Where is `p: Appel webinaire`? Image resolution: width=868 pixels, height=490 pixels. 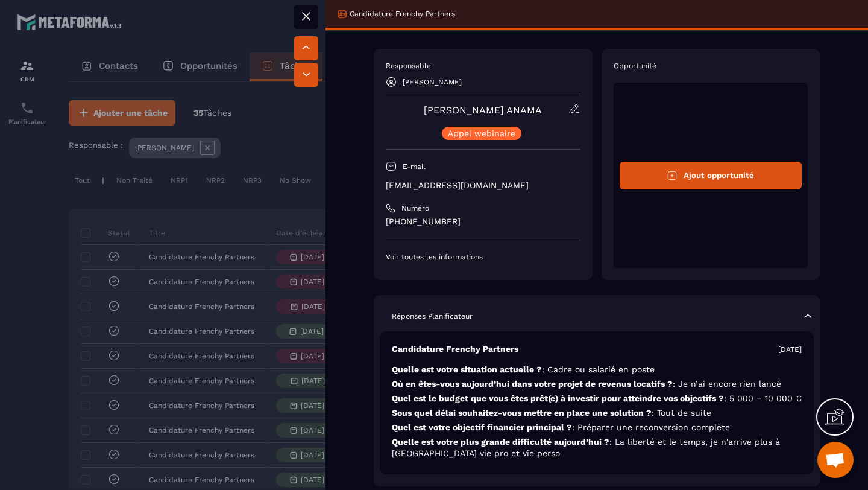
p: Appel webinaire is located at coordinates (482, 133).